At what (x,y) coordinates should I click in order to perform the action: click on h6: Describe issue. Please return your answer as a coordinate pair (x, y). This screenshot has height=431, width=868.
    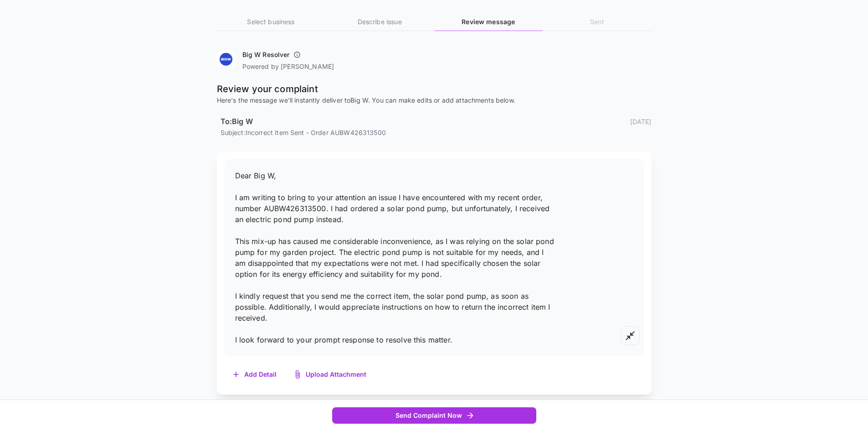
    Looking at the image, I should click on (380, 22).